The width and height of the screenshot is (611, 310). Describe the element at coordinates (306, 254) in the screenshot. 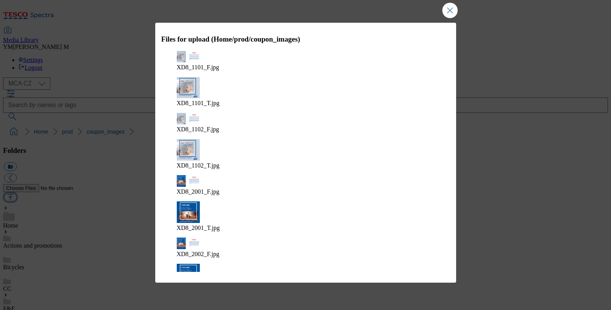

I see `figcaption: XD8_2002_F.jpg` at that location.